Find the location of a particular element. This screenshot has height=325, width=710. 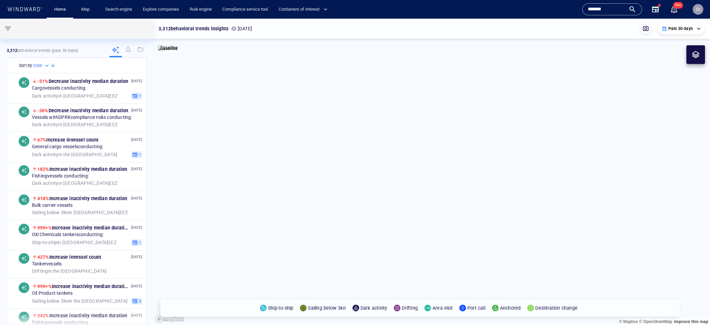

span: 427% is located at coordinates (43, 257).